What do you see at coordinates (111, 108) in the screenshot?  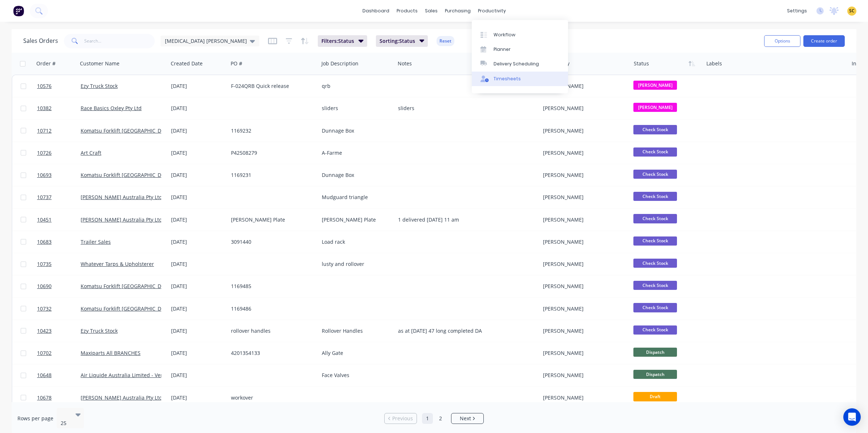 I see `a: Race Basics Oxley Pty Ltd` at bounding box center [111, 108].